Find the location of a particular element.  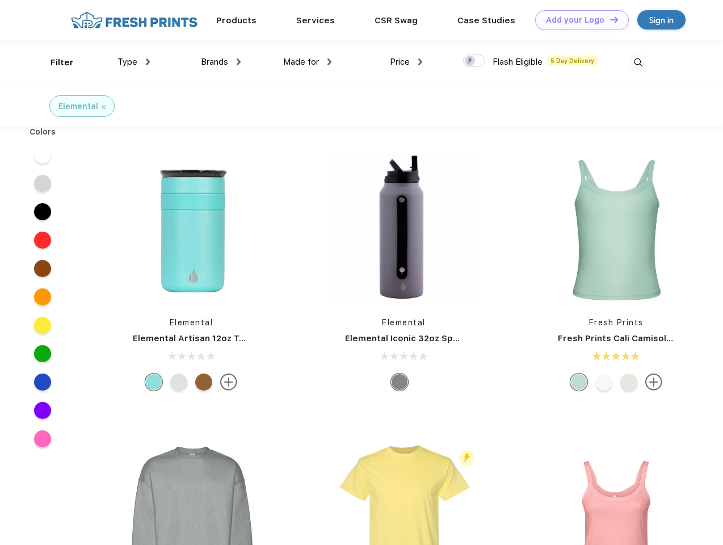

div: White Marble is located at coordinates (179, 382).